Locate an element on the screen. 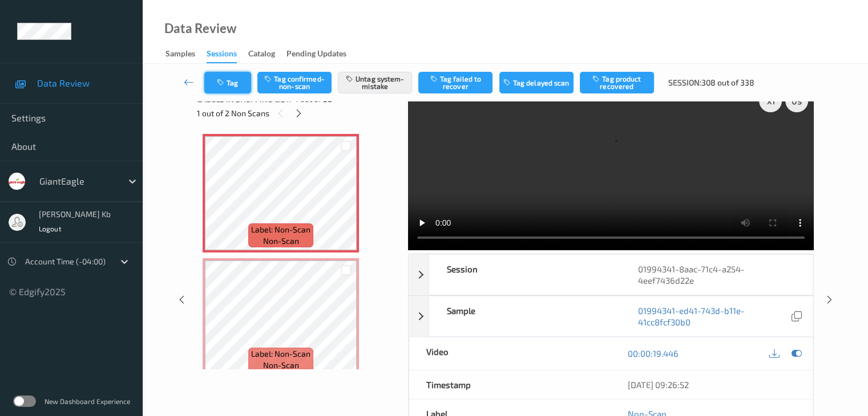 The width and height of the screenshot is (868, 416). div: Sample01994341-ed41-743d-b11e-41cc8fcf30b0 is located at coordinates (611, 316).